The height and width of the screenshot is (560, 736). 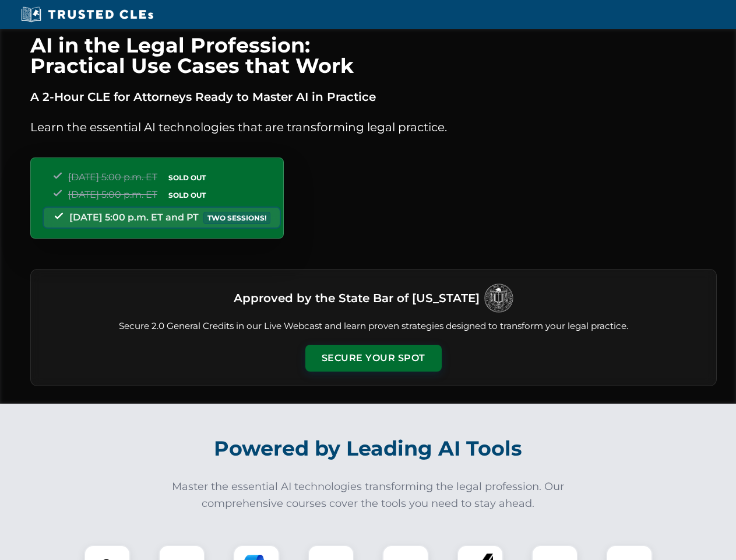 I want to click on img: Trusted CLEs, so click(x=87, y=14).